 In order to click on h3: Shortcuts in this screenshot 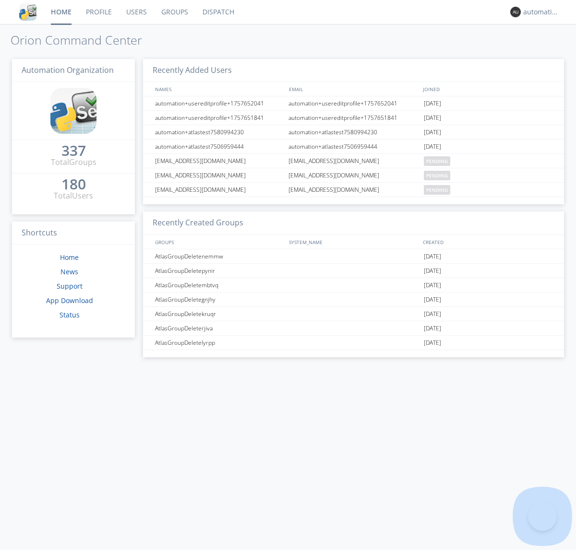, I will do `click(73, 233)`.